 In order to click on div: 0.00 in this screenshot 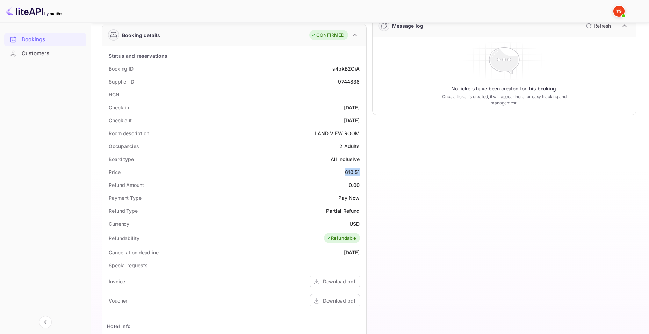, I will do `click(355, 185)`.